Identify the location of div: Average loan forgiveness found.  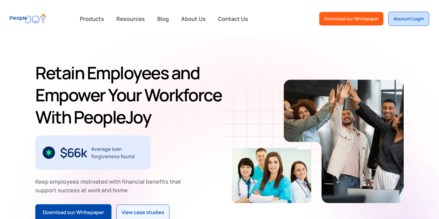
(117, 153).